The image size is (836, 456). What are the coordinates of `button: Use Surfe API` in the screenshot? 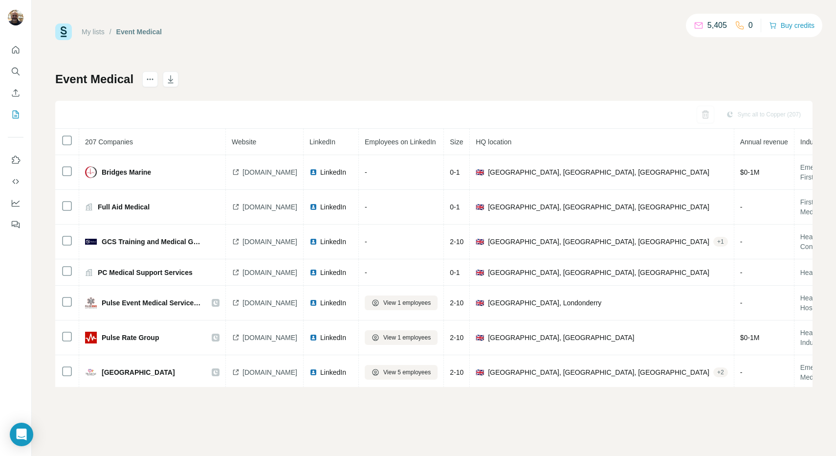 It's located at (16, 181).